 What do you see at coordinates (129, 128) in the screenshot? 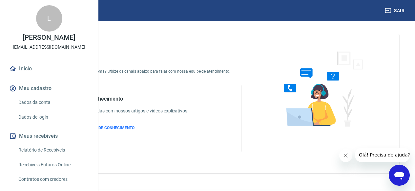
I see `a: ACESSAR BASE DE CONHECIMENTO` at bounding box center [129, 128].